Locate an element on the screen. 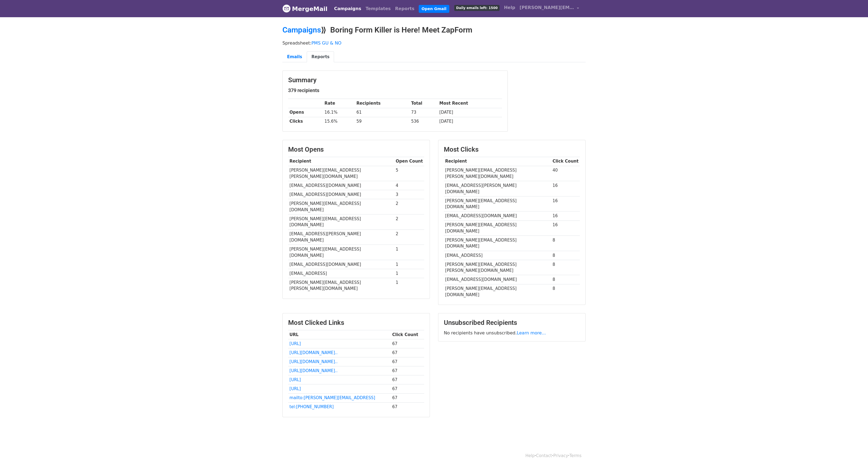  p: No recipients have unsubscribed. is located at coordinates (512, 333).